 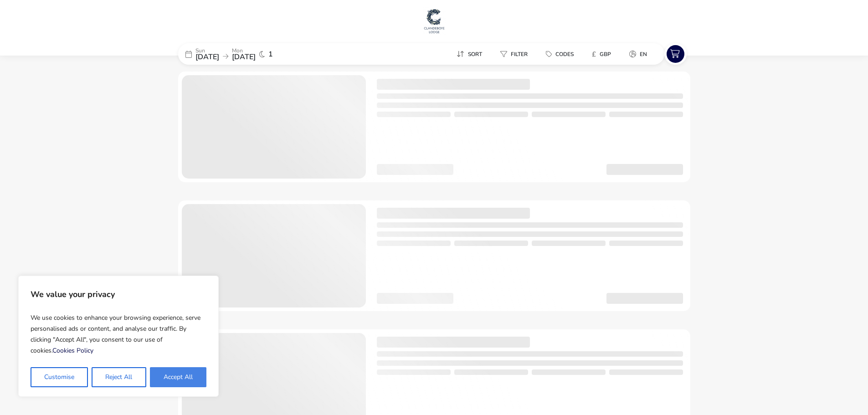 What do you see at coordinates (73, 351) in the screenshot?
I see `a: Cookies Policy` at bounding box center [73, 351].